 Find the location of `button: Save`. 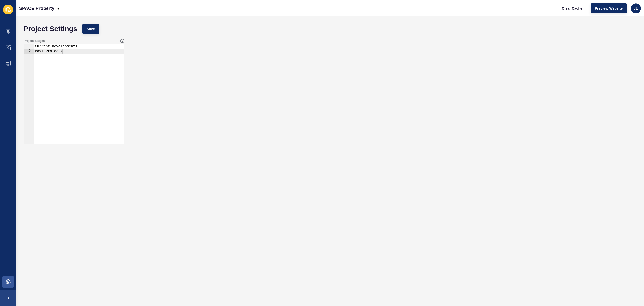

button: Save is located at coordinates (90, 29).